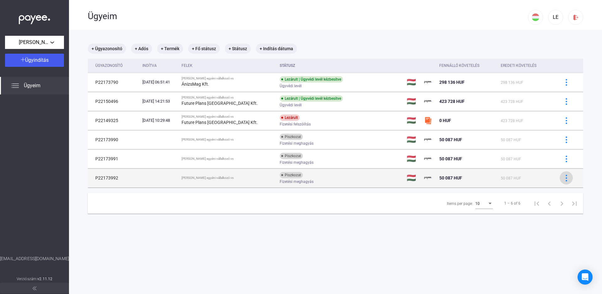 This screenshot has width=602, height=294. What do you see at coordinates (428, 120) in the screenshot?
I see `img: szamlazzhu-mini` at bounding box center [428, 120].